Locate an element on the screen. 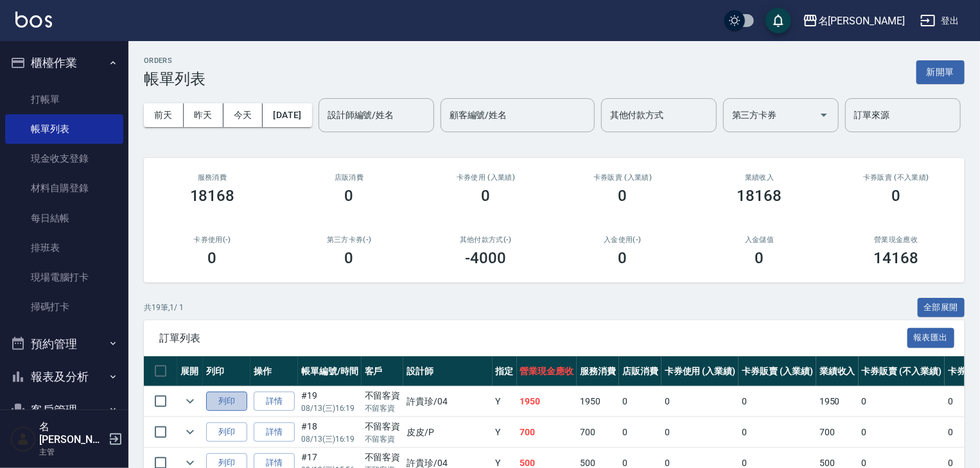  h2: 卡券使用 (入業績) is located at coordinates (485, 177).